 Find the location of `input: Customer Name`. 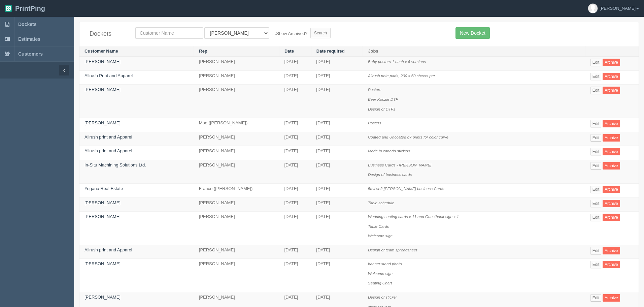

input: Customer Name is located at coordinates (169, 33).